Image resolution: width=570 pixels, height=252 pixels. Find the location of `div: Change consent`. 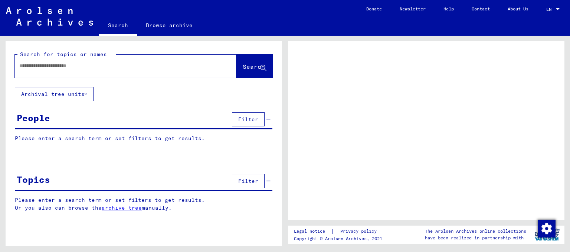

div: Change consent is located at coordinates (546, 228).